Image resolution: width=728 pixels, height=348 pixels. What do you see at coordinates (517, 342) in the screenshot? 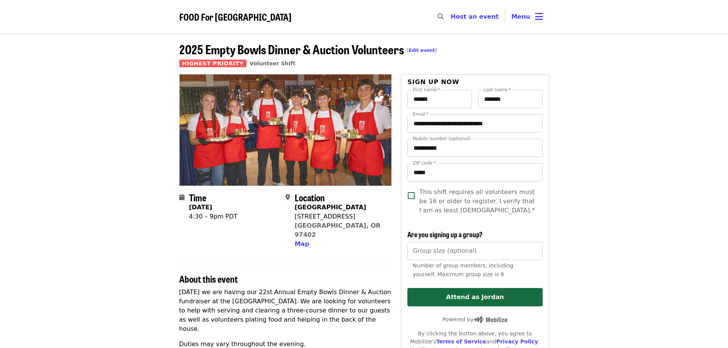
I see `a: Privacy Policy` at bounding box center [517, 342].